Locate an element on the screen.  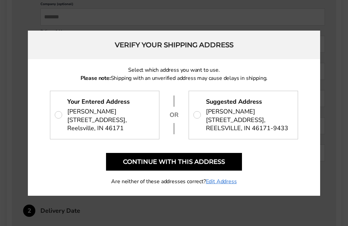
p: Select which address you want to use. Shipping with an unverified address may cause delays in shi... is located at coordinates (174, 74).